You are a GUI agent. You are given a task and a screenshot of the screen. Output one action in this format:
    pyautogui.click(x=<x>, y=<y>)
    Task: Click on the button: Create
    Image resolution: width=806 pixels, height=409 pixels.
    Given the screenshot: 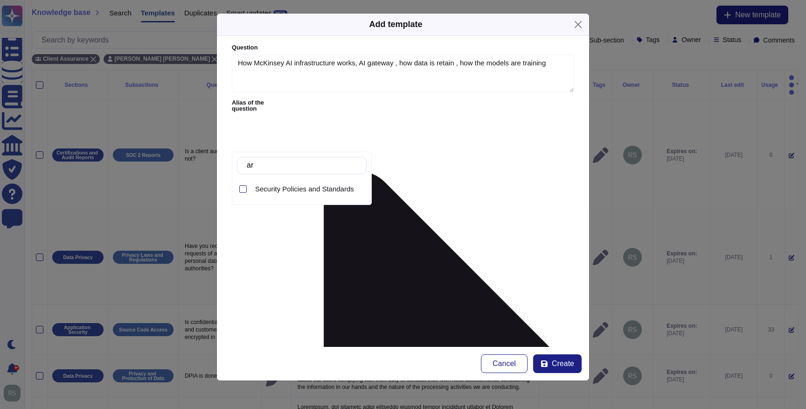 What is the action you would take?
    pyautogui.click(x=558, y=363)
    